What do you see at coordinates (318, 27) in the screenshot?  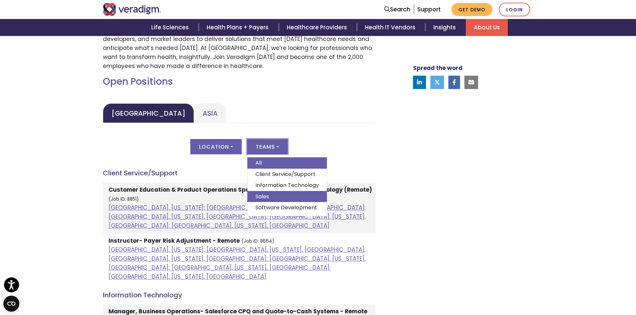 I see `a: Healthcare Providers` at bounding box center [318, 27].